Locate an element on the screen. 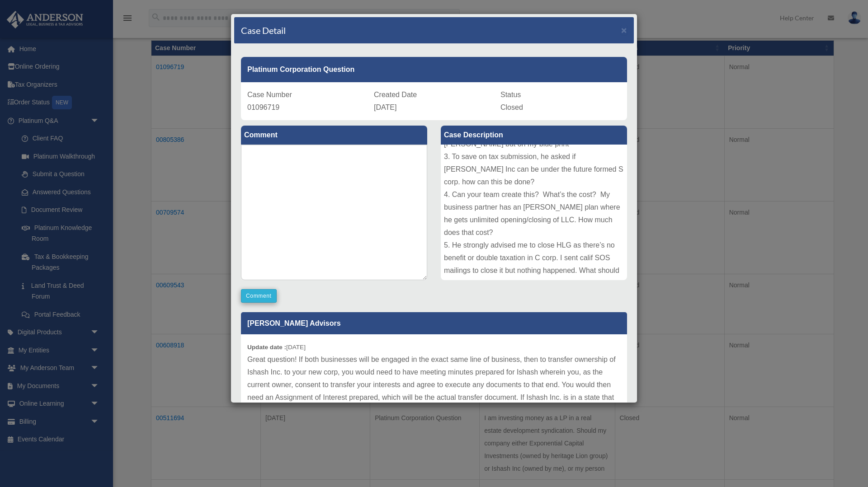 The image size is (868, 487). span: 01096719 is located at coordinates (263, 107).